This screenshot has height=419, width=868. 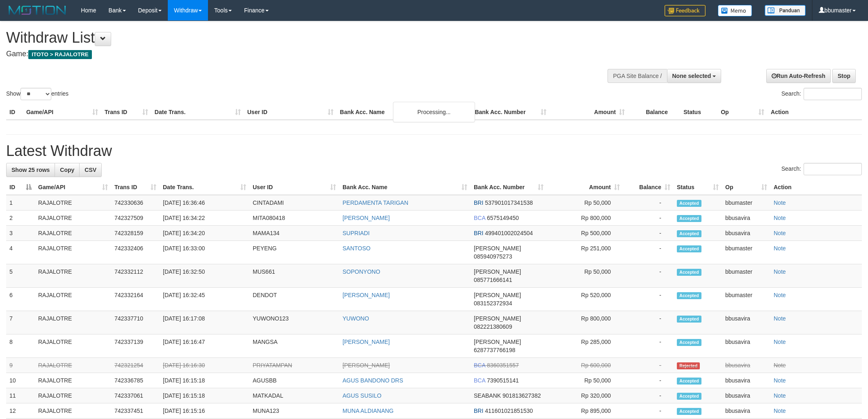 What do you see at coordinates (21, 187) in the screenshot?
I see `th: ID: activate to sort column descending` at bounding box center [21, 187].